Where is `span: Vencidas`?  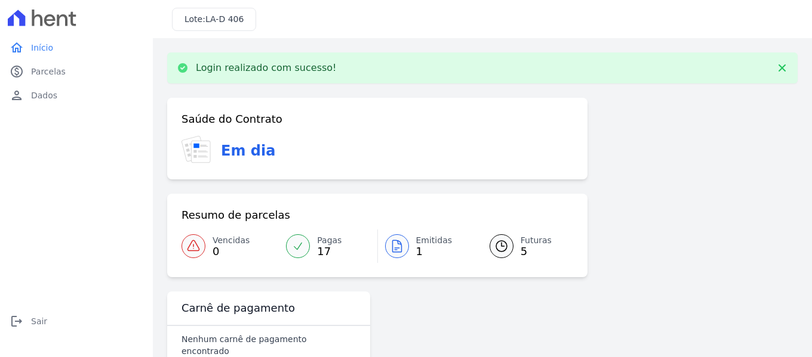 span: Vencidas is located at coordinates (231, 241).